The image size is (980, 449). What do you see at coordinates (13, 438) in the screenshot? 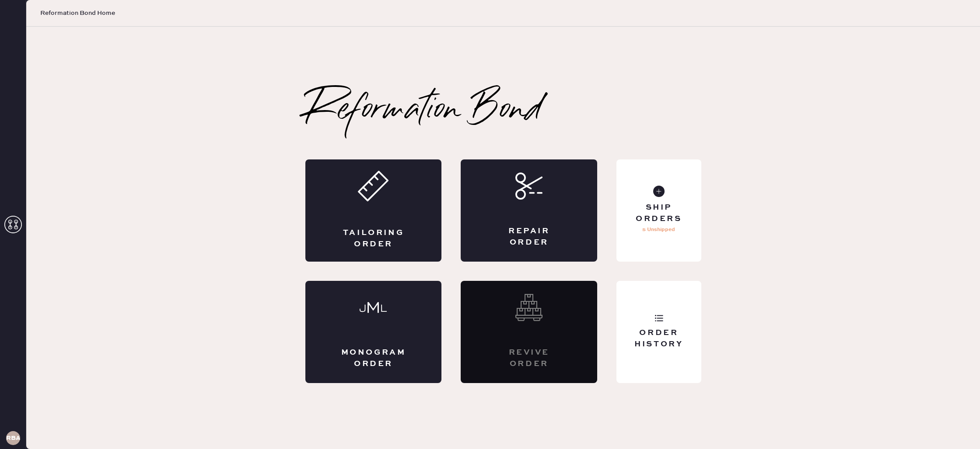
I see `h3: RBA` at bounding box center [13, 438].